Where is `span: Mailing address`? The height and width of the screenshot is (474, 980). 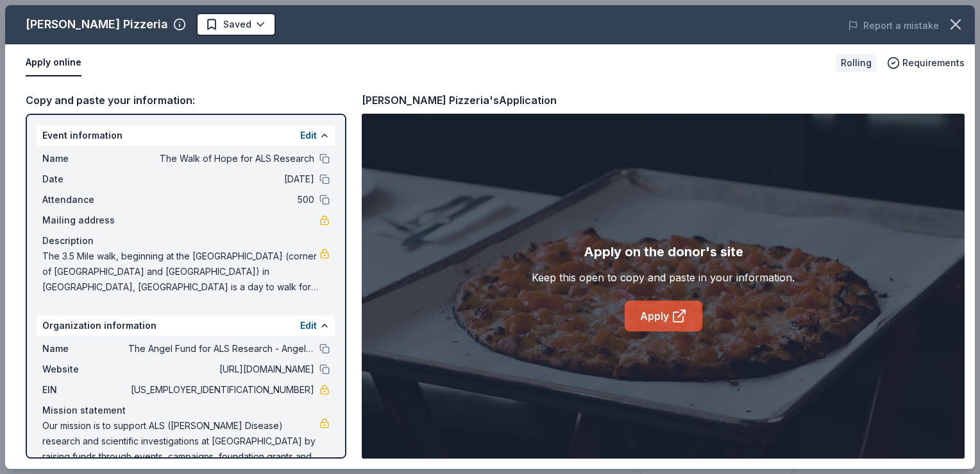 span: Mailing address is located at coordinates (85, 220).